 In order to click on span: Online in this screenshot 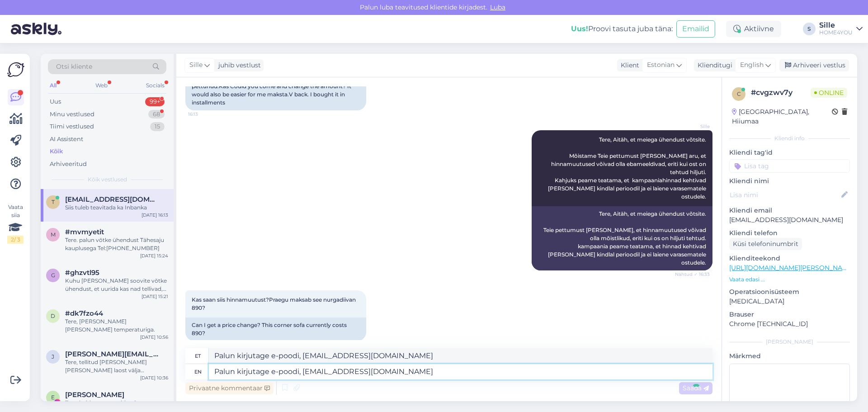, I will do `click(829, 92)`.